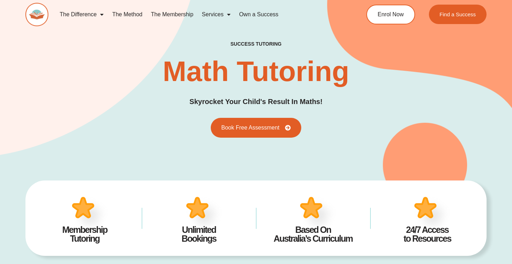  Describe the element at coordinates (391, 14) in the screenshot. I see `a: Enrol Now` at that location.